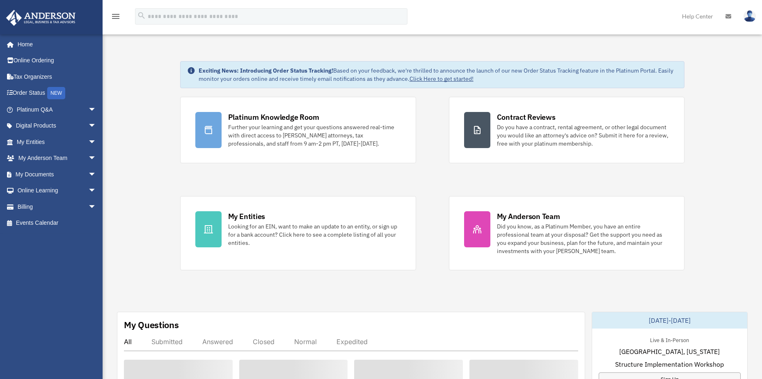 Image resolution: width=762 pixels, height=379 pixels. Describe the element at coordinates (669, 364) in the screenshot. I see `span: Structure Implementation Workshop` at that location.